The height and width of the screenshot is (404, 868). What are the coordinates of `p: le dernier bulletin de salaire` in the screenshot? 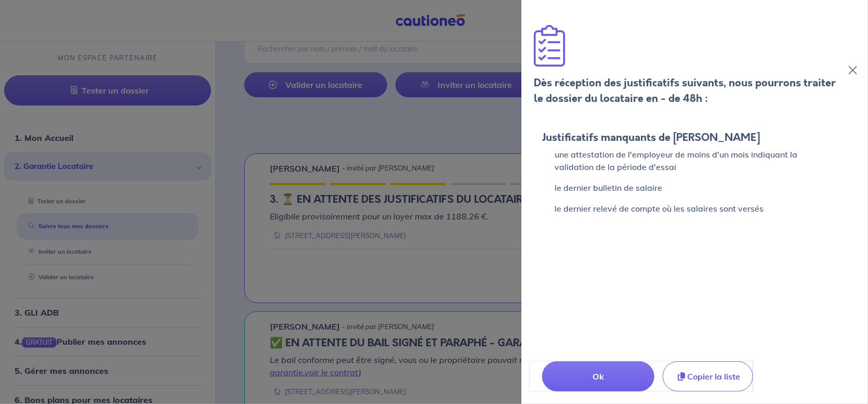 It's located at (694, 188).